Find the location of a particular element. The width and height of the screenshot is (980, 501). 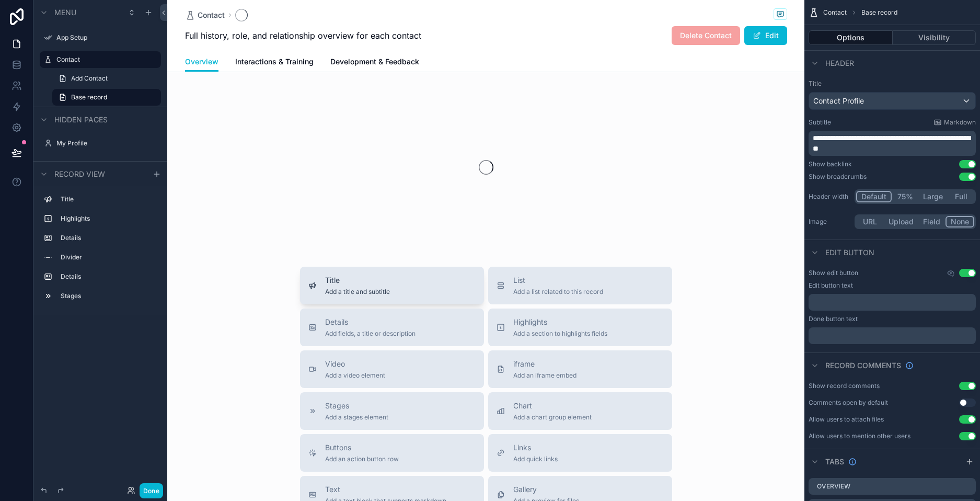

span: Video is located at coordinates (355, 364).